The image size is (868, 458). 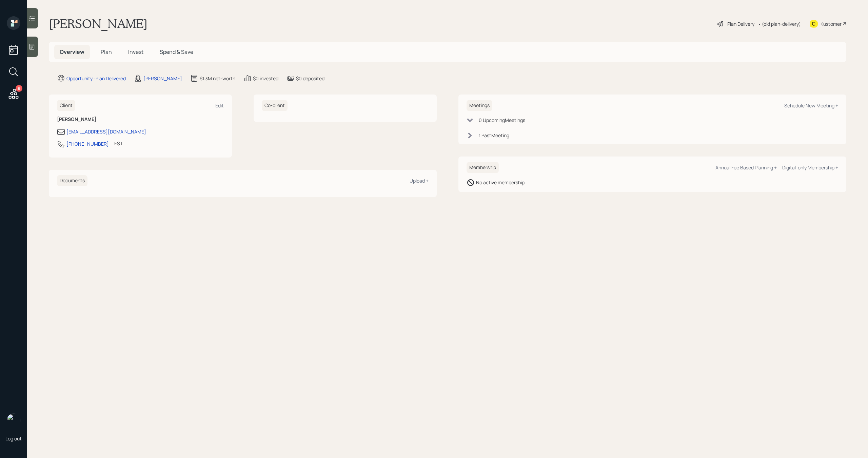 I want to click on h6: Meetings, so click(x=480, y=105).